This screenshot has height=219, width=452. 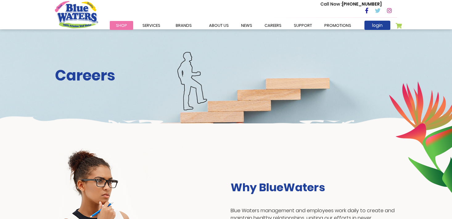 I want to click on img: career-intro-leaves.png, so click(x=420, y=137).